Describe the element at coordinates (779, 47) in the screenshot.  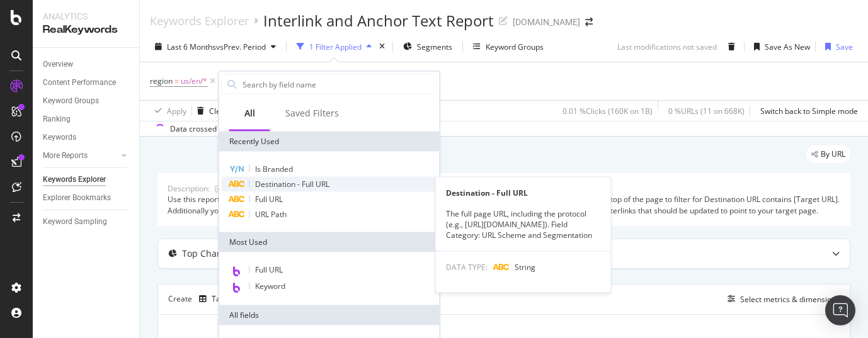
I see `button: Save As New` at that location.